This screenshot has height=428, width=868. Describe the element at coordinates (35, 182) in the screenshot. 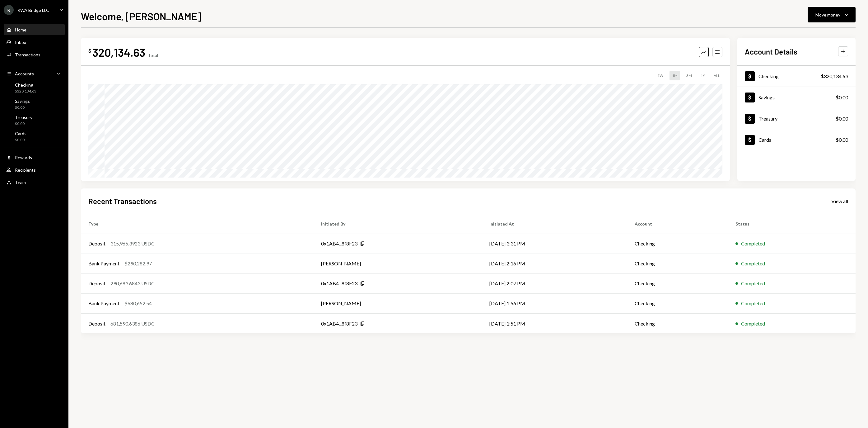

I see `a: Team` at that location.